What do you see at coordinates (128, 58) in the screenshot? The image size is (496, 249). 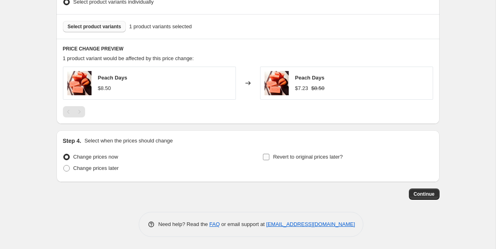 I see `span: 1 product variant would be affected by this price change:` at bounding box center [128, 58].